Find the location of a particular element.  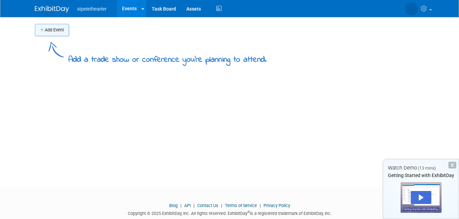

span: (13 mins) is located at coordinates (427, 168).